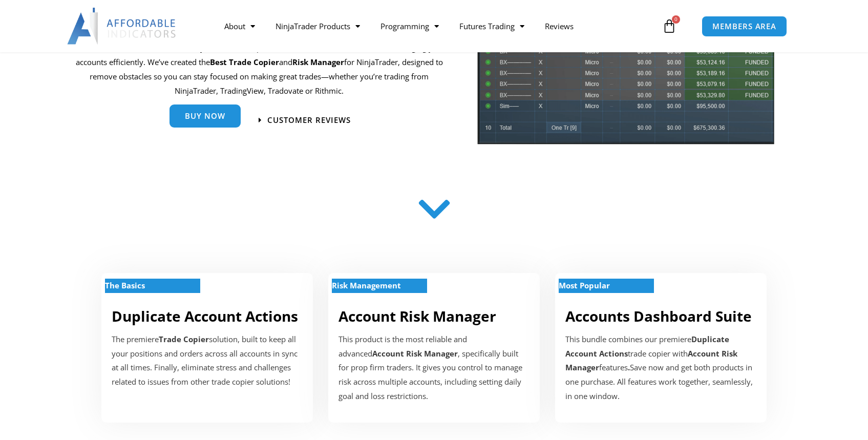  What do you see at coordinates (122, 26) in the screenshot?
I see `img: LogoAI | Affordable Indicators – NinjaTrader` at bounding box center [122, 26].